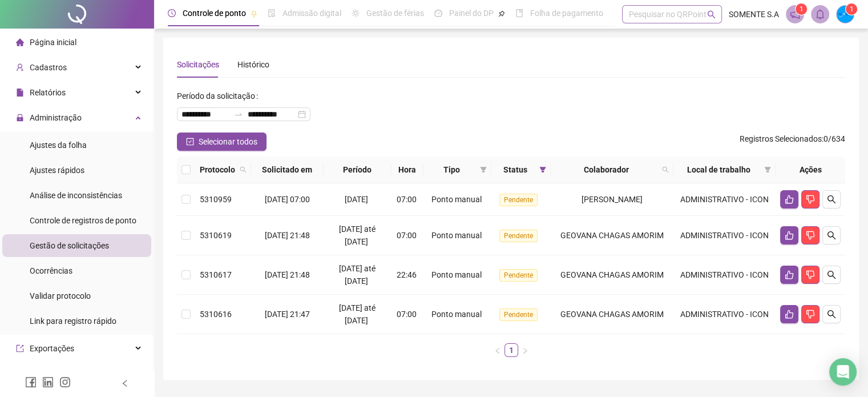  Describe the element at coordinates (239, 115) in the screenshot. I see `span: to` at that location.